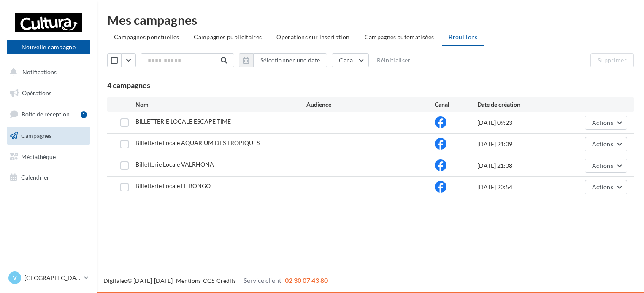 The height and width of the screenshot is (293, 644). I want to click on span: Campagnes automatisées, so click(399, 36).